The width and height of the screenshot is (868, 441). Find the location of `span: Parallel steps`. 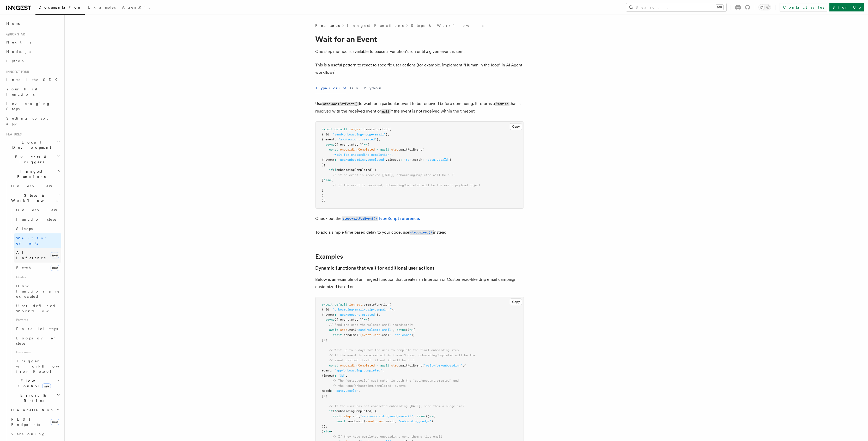

span: Parallel steps is located at coordinates (37, 329).